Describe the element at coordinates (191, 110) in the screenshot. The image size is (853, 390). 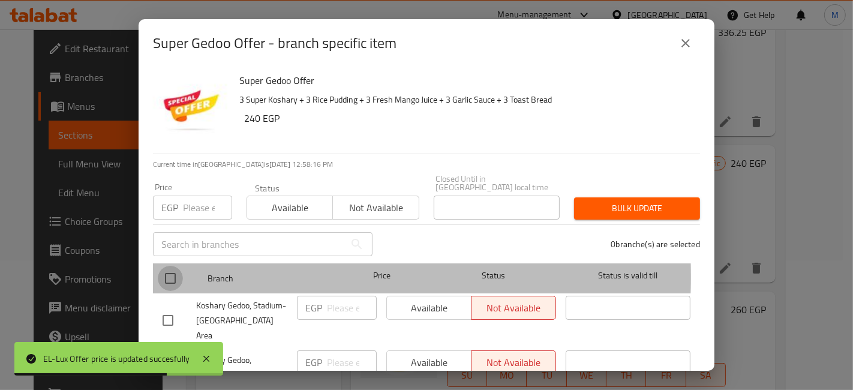
I see `img: Super Gedoo Offer` at that location.